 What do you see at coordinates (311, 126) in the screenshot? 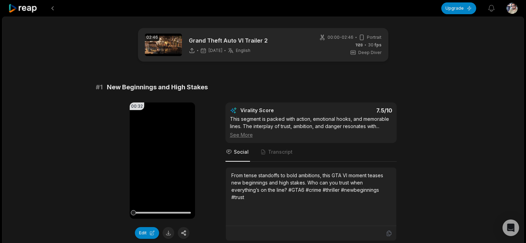
I see `div: This segment is packed with action, emotional hooks, and memorable lines. The interplay of trust,...` at bounding box center [311, 126].